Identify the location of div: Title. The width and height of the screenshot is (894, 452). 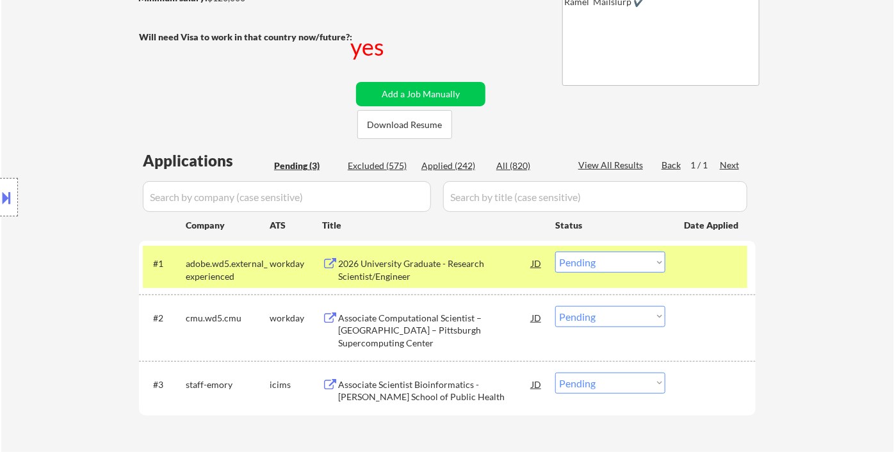
(432, 225).